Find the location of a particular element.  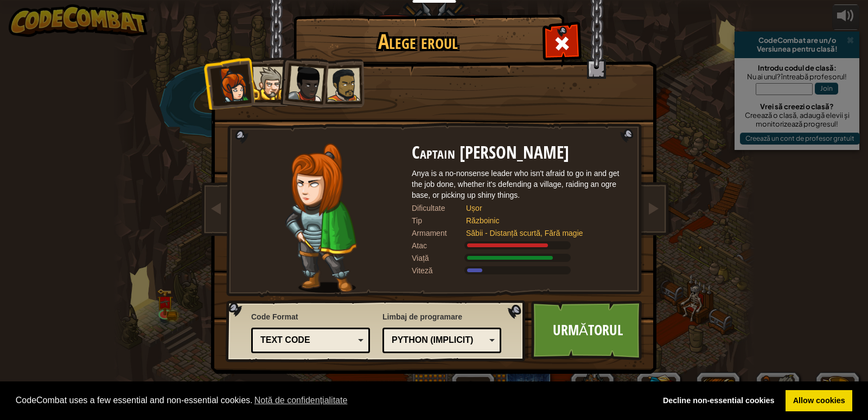

div: Primește 140% din cele listate Războinic Stare armură. is located at coordinates (521, 258).